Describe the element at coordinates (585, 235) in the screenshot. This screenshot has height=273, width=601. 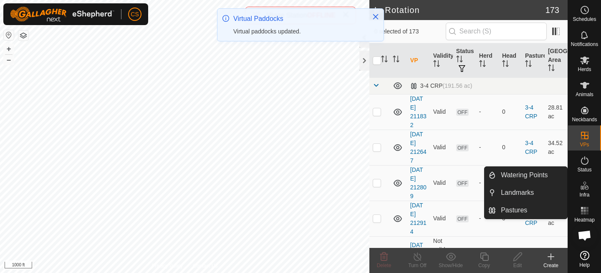
I see `a: Open chat` at that location.